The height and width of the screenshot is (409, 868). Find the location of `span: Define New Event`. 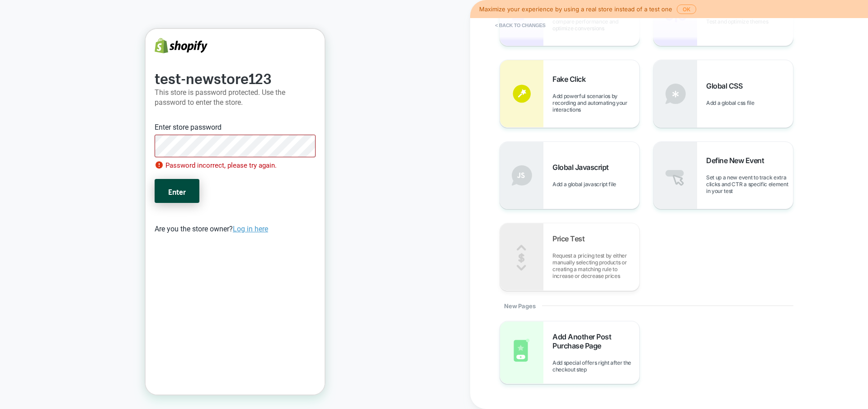

span: Define New Event is located at coordinates (737, 161).